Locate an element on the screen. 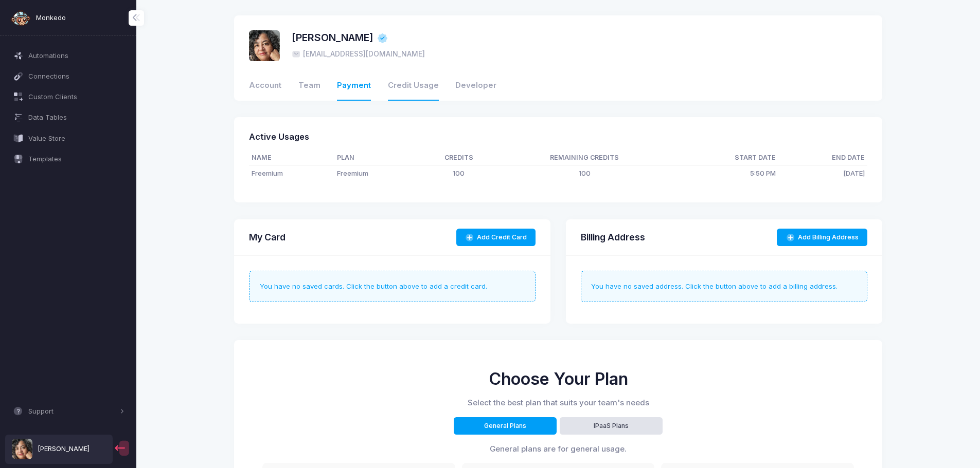 The image size is (980, 468). h3: Billing Address is located at coordinates (613, 237).